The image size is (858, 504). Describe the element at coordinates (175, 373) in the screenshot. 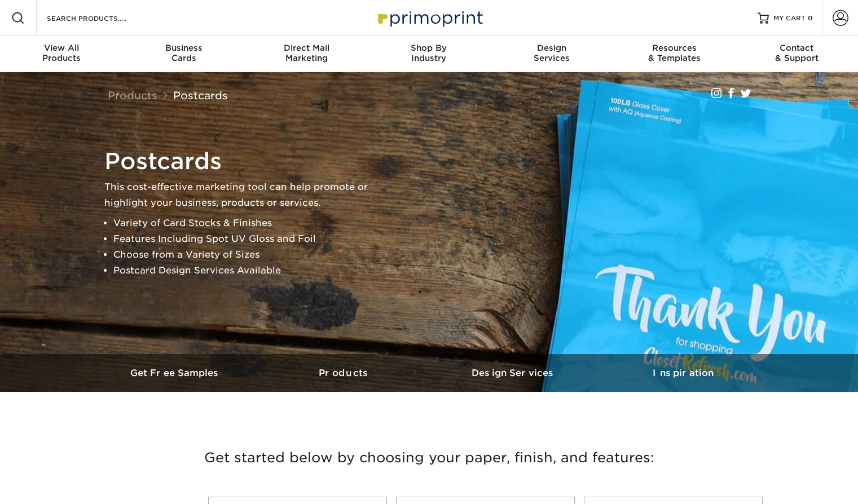

I see `h3: Get Free Samples` at that location.